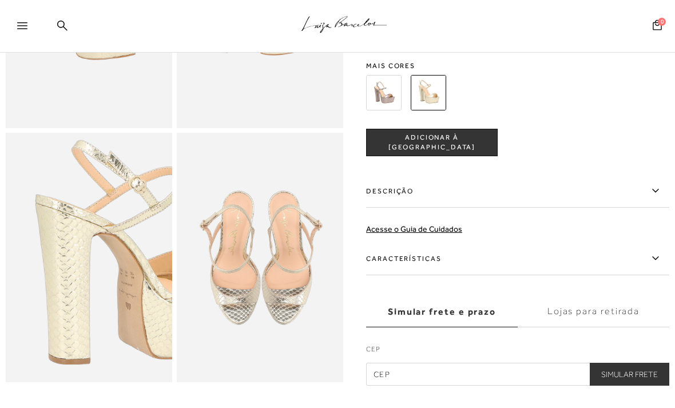 The width and height of the screenshot is (675, 408). Describe the element at coordinates (442, 312) in the screenshot. I see `label: Simular frete e prazo` at that location.